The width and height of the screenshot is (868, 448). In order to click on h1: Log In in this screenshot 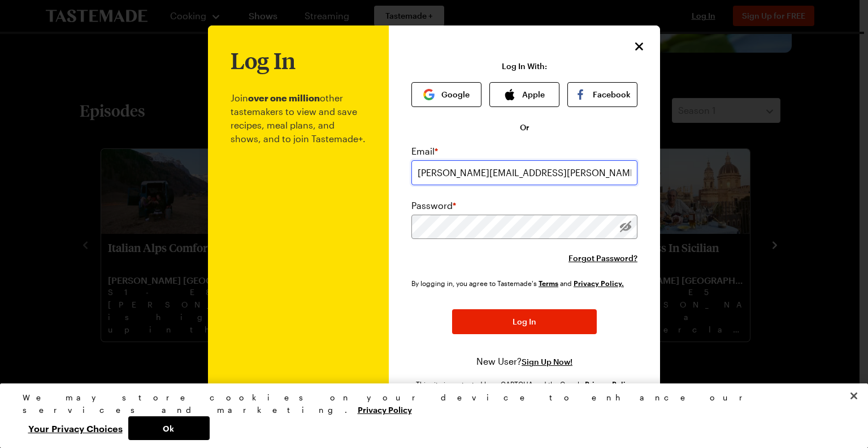, I will do `click(263, 61)`.